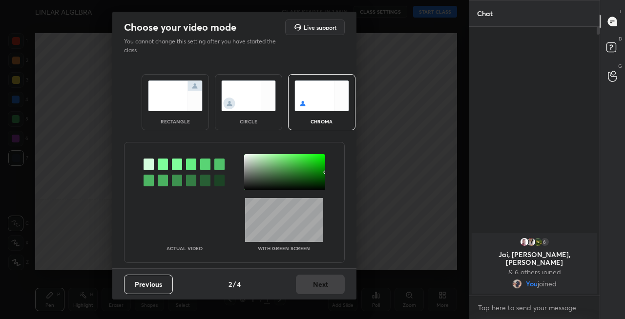 The width and height of the screenshot is (625, 319). Describe the element at coordinates (184, 248) in the screenshot. I see `p: Actual Video` at that location.